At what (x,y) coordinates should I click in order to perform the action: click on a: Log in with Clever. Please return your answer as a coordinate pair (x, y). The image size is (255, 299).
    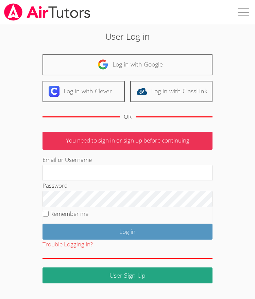
    Looking at the image, I should click on (84, 91).